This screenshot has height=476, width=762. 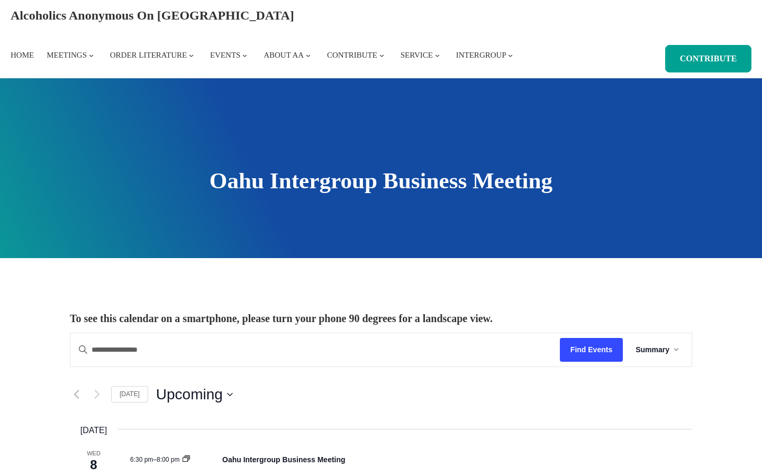 I want to click on time: 2025-10-08 18:30:00 :: 2025-10-08 20:00:00, so click(x=156, y=460).